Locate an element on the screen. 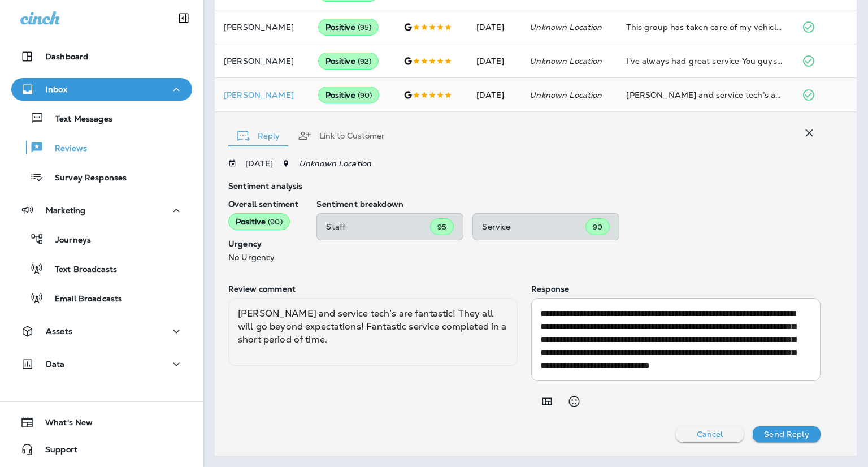 This screenshot has height=467, width=868. p: Overall sentiment is located at coordinates (263, 204).